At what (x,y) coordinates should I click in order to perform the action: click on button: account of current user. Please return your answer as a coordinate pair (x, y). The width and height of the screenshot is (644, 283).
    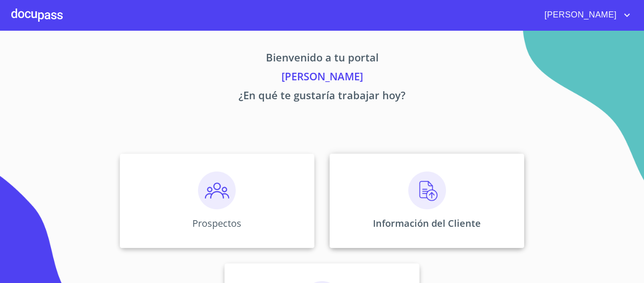
    Looking at the image, I should click on (585, 15).